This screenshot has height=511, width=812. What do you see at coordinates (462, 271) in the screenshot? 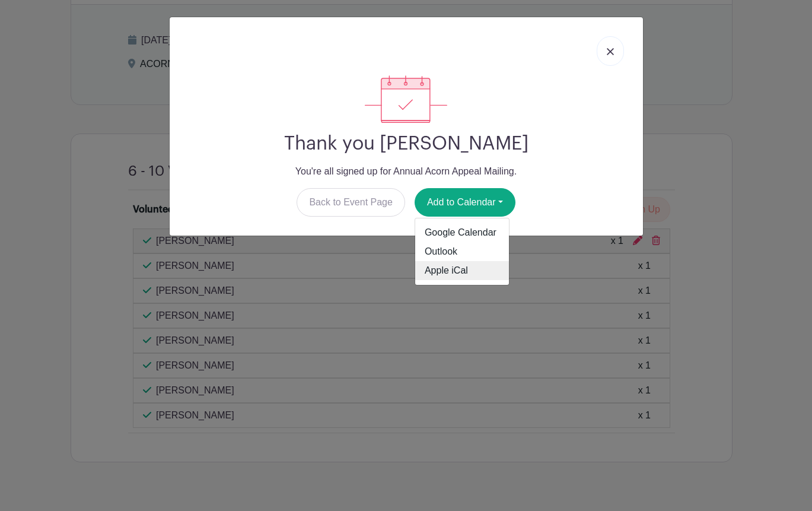
I see `a: Apple iCal` at bounding box center [462, 271].